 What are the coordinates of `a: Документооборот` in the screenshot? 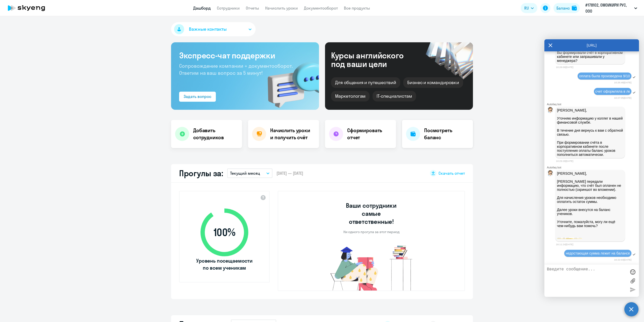 It's located at (321, 8).